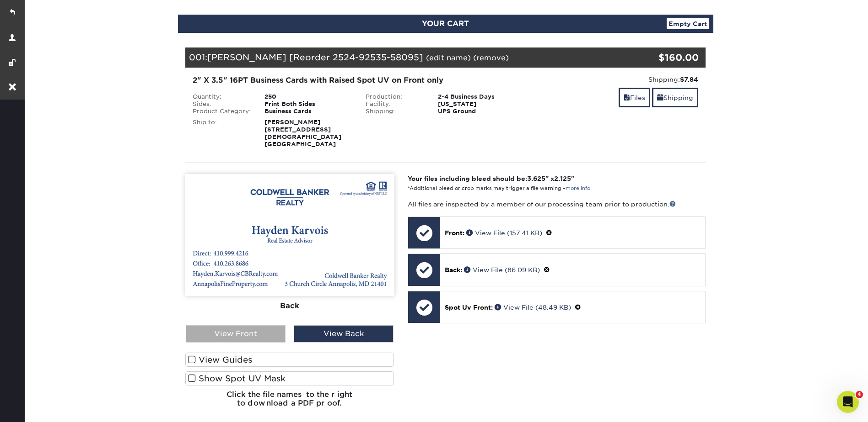 This screenshot has width=868, height=422. What do you see at coordinates (675, 98) in the screenshot?
I see `a: Shipping` at bounding box center [675, 98].